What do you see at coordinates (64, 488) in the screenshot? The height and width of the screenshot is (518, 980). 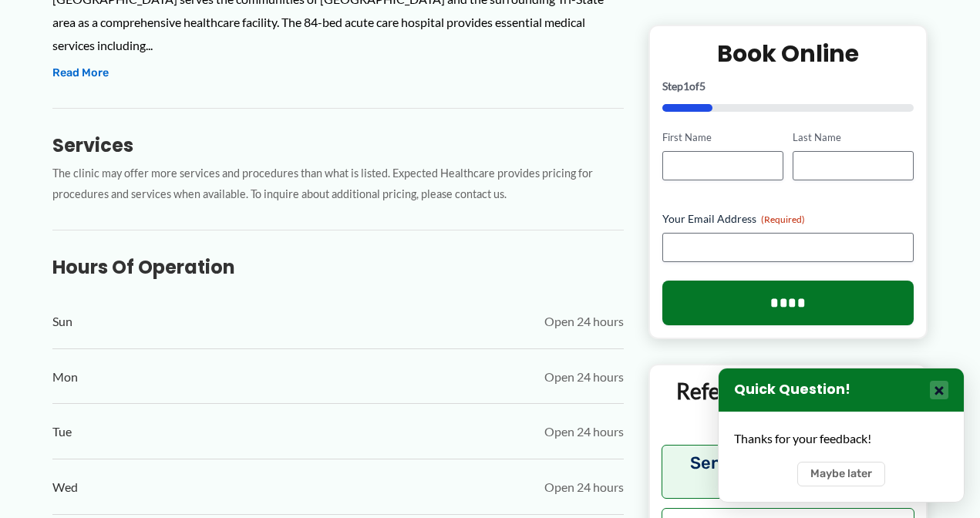 I see `span: Wed` at bounding box center [64, 488].